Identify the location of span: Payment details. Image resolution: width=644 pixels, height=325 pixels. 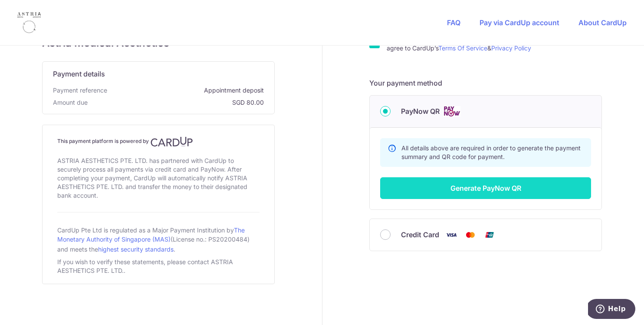
(79, 74).